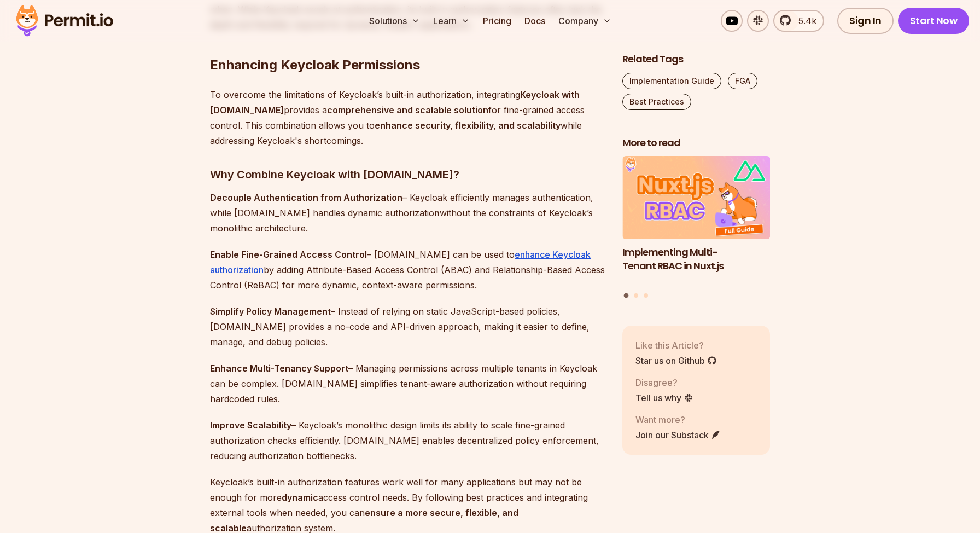 The width and height of the screenshot is (980, 533). Describe the element at coordinates (626, 295) in the screenshot. I see `button: Go to slide 1` at that location.